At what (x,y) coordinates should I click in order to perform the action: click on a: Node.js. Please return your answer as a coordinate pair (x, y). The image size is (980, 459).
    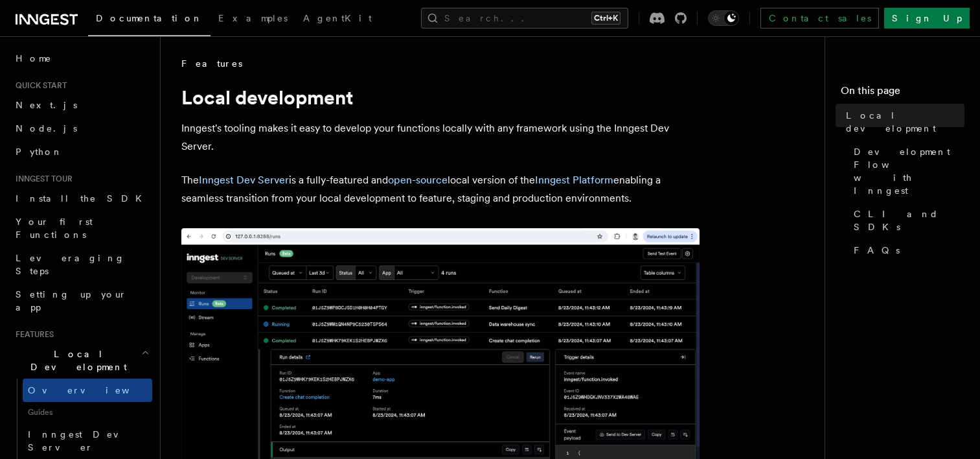
    Looking at the image, I should click on (81, 129).